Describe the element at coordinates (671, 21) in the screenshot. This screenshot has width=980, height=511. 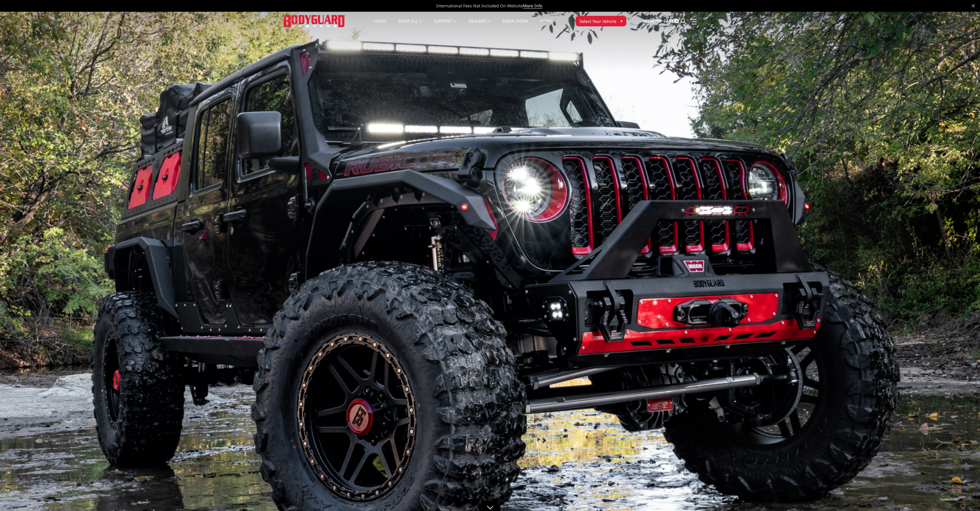
I see `a: Cart 0` at that location.